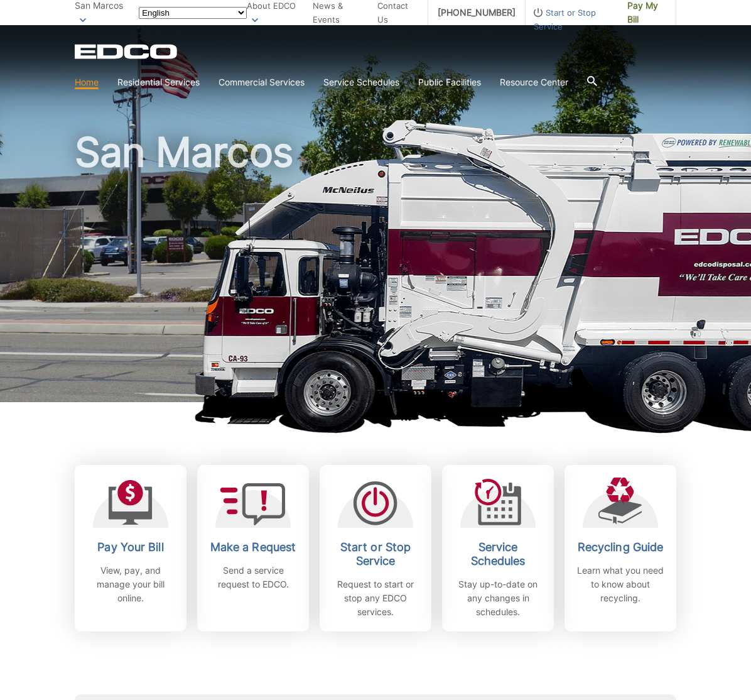 This screenshot has width=751, height=700. Describe the element at coordinates (253, 547) in the screenshot. I see `h2: Make a Request` at that location.